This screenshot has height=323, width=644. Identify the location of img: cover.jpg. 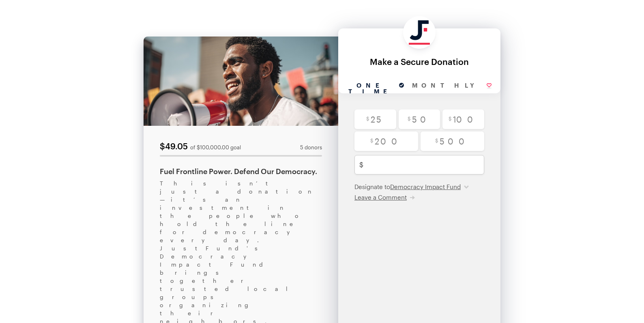
(241, 81).